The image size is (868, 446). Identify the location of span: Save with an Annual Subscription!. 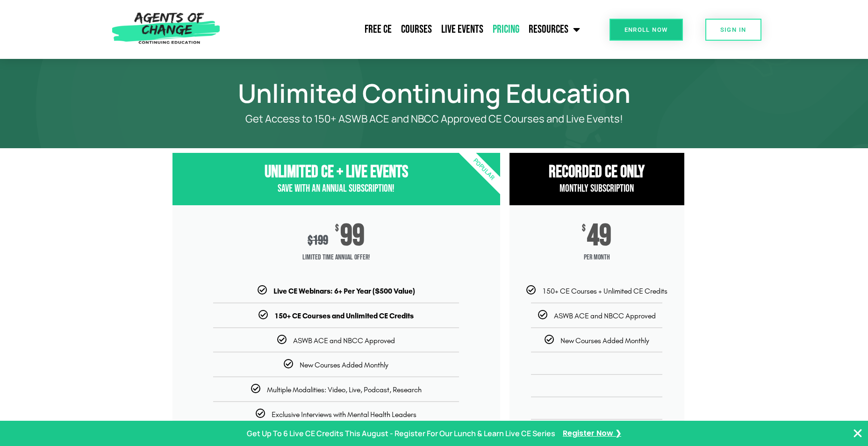
(336, 188).